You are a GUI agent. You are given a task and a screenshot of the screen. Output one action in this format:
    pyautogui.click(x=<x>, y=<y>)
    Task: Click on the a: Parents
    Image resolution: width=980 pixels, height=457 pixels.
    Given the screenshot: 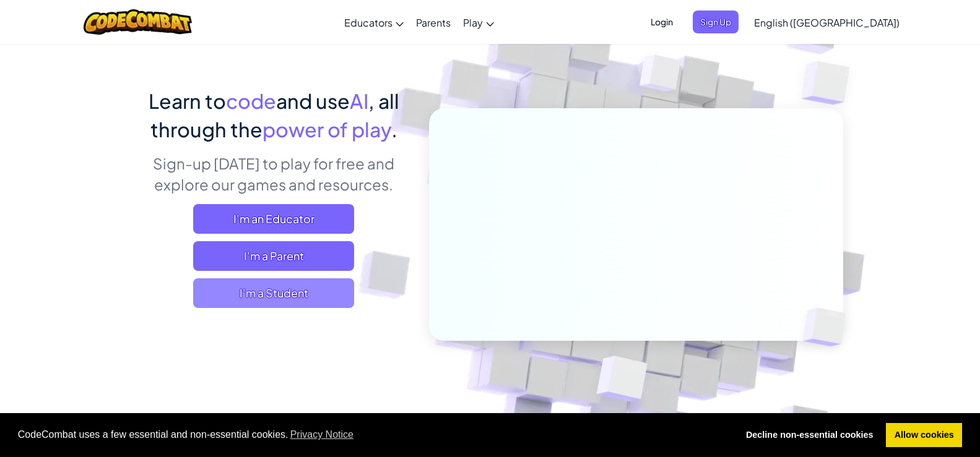 What is the action you would take?
    pyautogui.click(x=434, y=22)
    